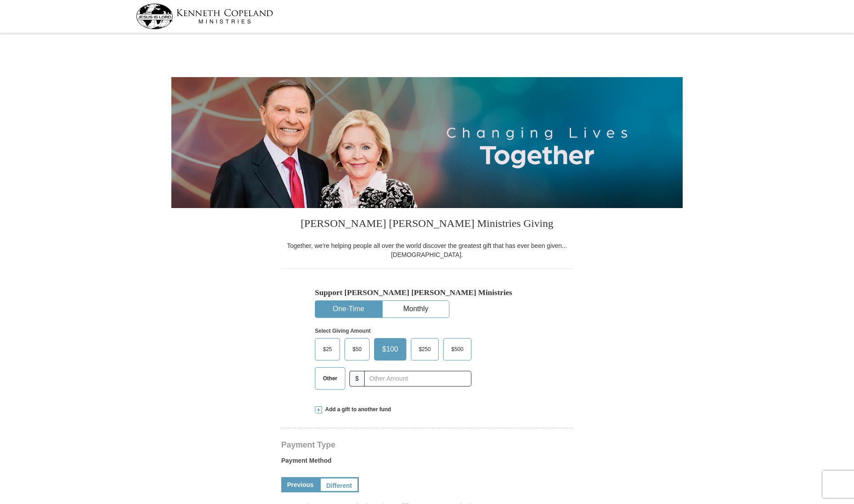 Image resolution: width=854 pixels, height=504 pixels. What do you see at coordinates (348, 308) in the screenshot?
I see `button: One-Time` at bounding box center [348, 308].